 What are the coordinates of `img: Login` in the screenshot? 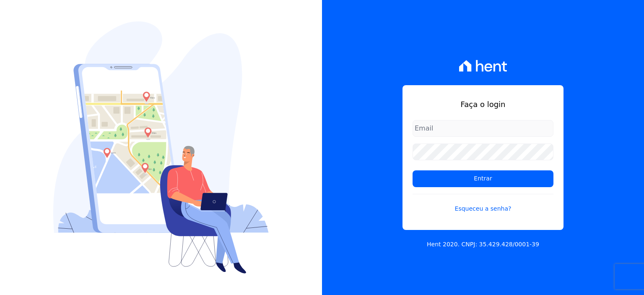 It's located at (161, 147).